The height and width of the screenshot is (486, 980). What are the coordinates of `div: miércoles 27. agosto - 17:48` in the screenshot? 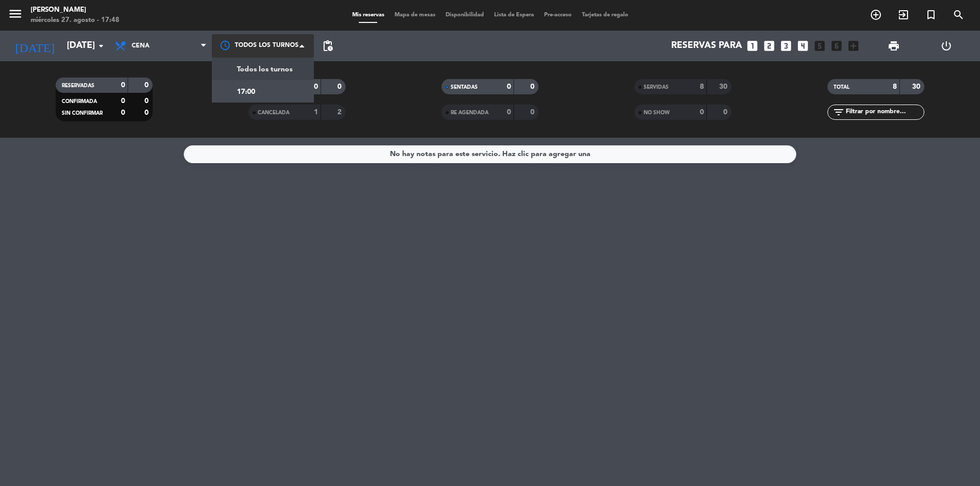 It's located at (75, 20).